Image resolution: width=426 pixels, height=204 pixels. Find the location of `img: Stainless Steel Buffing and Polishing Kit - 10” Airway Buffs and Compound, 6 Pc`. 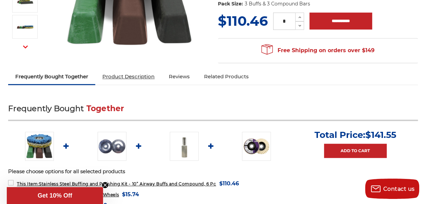

img: Stainless Steel Buffing and Polishing Kit - 10” Airway Buffs and Compound, 6 Pc is located at coordinates (25, 27).